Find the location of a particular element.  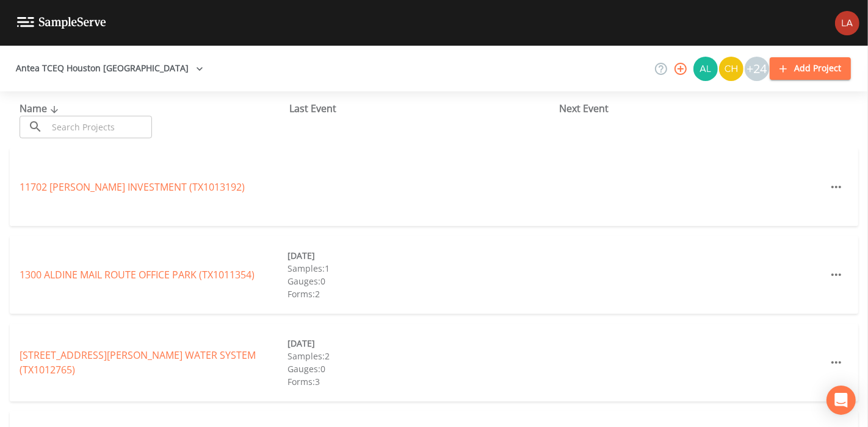

img: cf6e799eed601856facf0d2563d1856d is located at coordinates (847, 23).